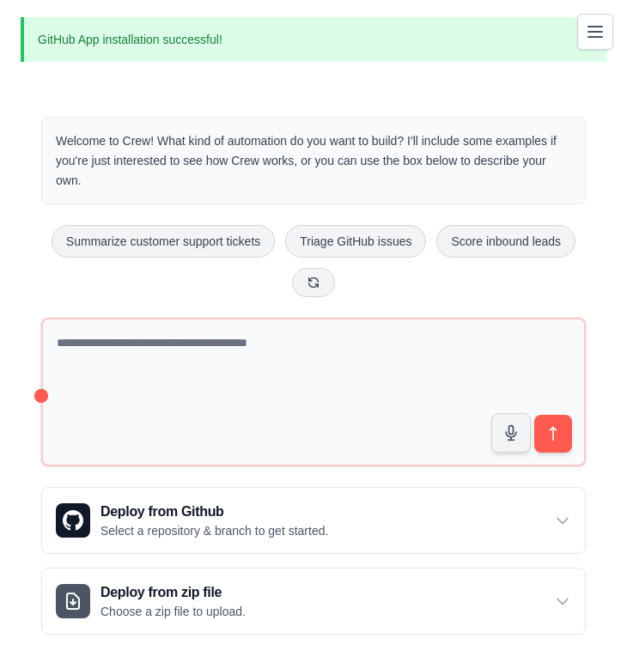 The width and height of the screenshot is (627, 663). What do you see at coordinates (214, 531) in the screenshot?
I see `p: Select a repository & branch to get started.` at bounding box center [214, 531].